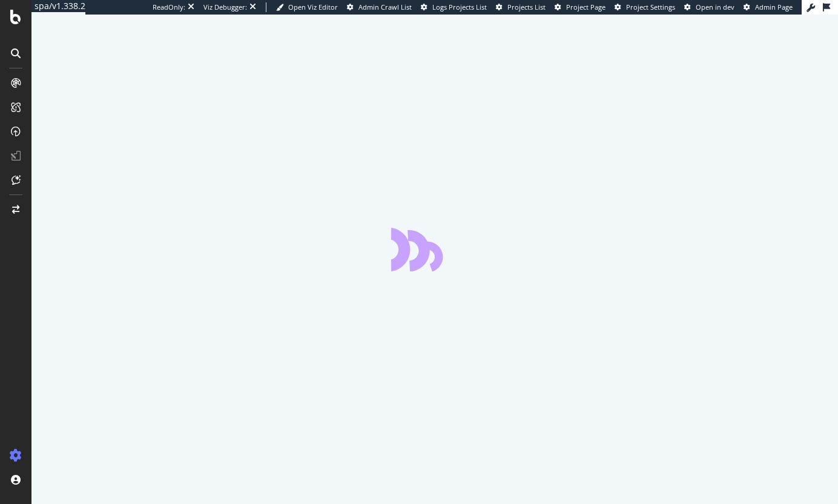  Describe the element at coordinates (435, 249) in the screenshot. I see `div: animation` at that location.